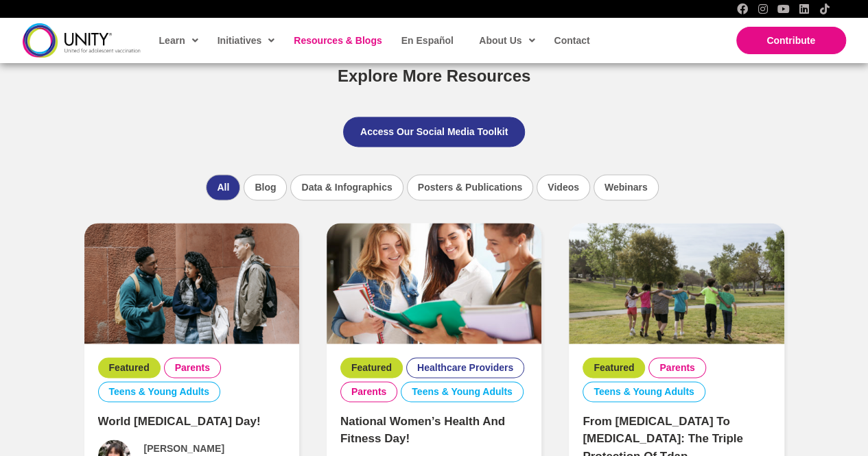 This screenshot has height=456, width=868. What do you see at coordinates (434, 132) in the screenshot?
I see `span: Access Our Social Media Toolkit` at bounding box center [434, 132].